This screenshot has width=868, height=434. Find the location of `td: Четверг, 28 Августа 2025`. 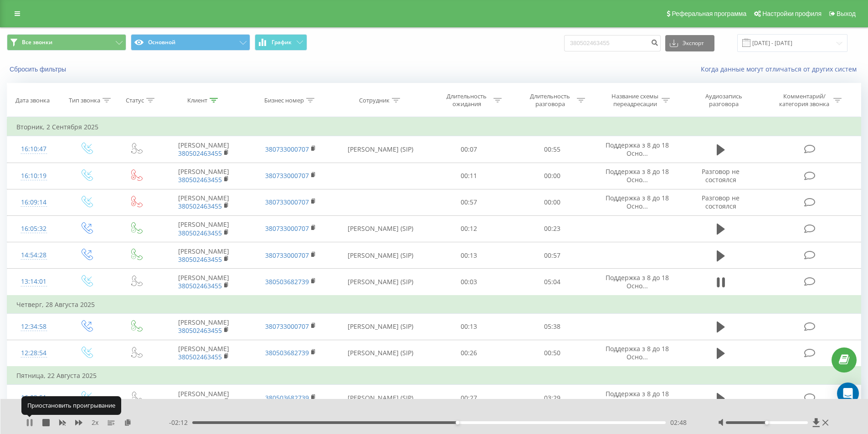

td: Четверг, 28 Августа 2025 is located at coordinates (434, 305).